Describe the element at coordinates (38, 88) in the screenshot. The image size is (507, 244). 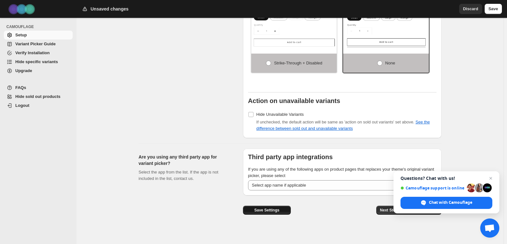
I see `a: FAQs` at that location.